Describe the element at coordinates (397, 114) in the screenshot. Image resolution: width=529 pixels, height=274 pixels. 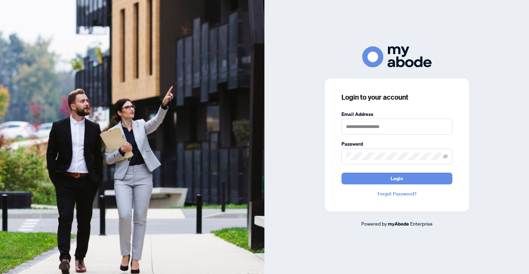
I see `label: Email Address` at that location.